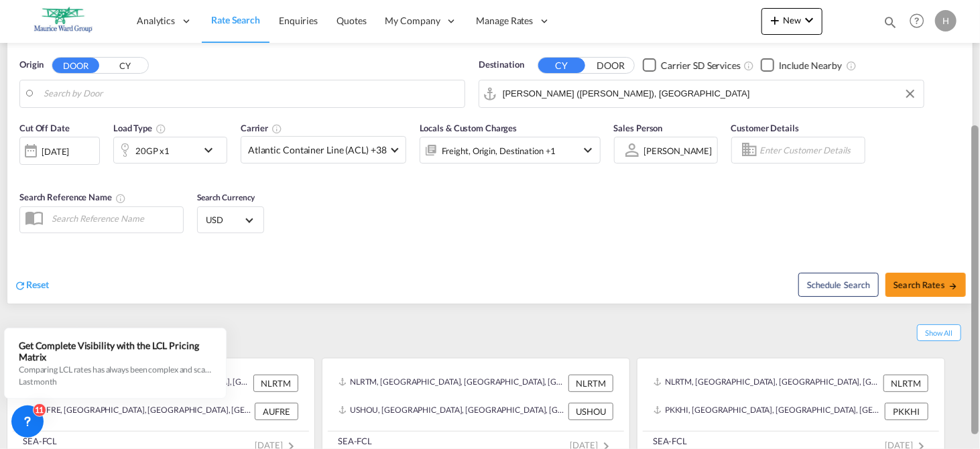 This screenshot has height=449, width=980. Describe the element at coordinates (925, 285) in the screenshot. I see `button: Search Ratesicon-arrow-right` at that location.